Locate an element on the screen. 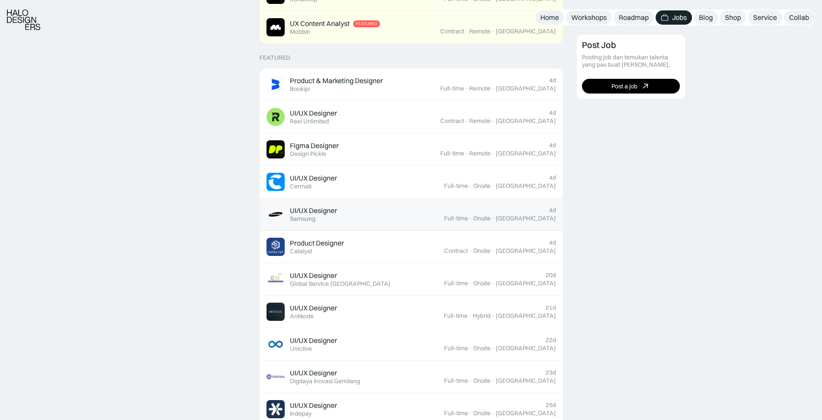 This screenshot has width=822, height=420. a: Jobs is located at coordinates (673, 17).